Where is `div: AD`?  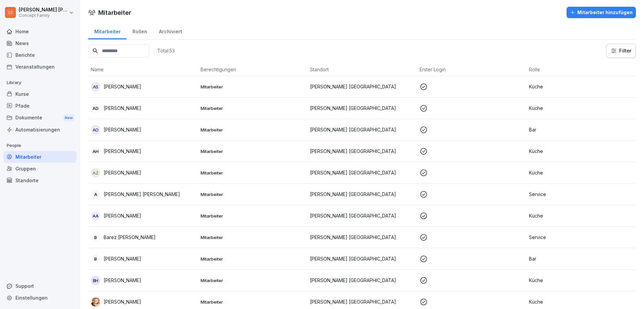 div: AD is located at coordinates (96, 108).